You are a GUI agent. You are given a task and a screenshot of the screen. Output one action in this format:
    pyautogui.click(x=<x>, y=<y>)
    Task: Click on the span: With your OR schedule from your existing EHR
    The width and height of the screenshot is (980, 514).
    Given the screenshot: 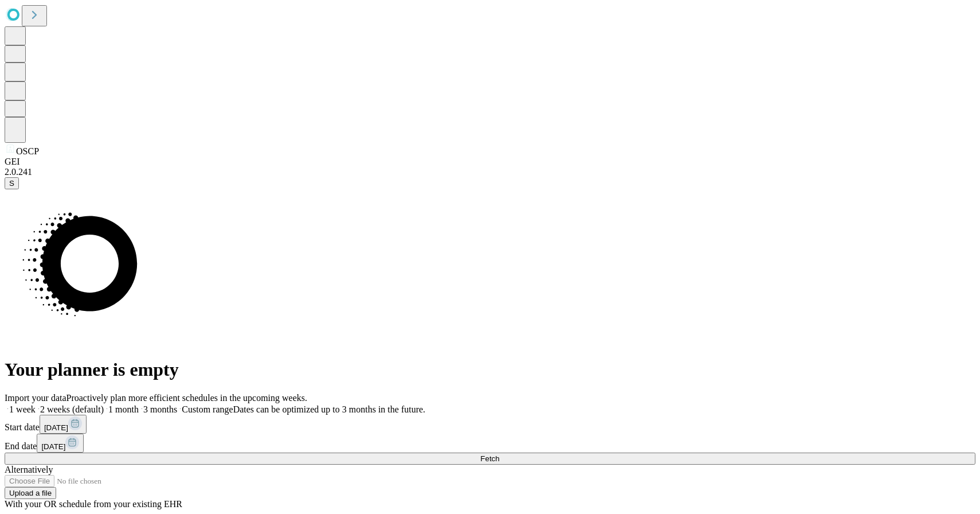 What is the action you would take?
    pyautogui.click(x=93, y=503)
    